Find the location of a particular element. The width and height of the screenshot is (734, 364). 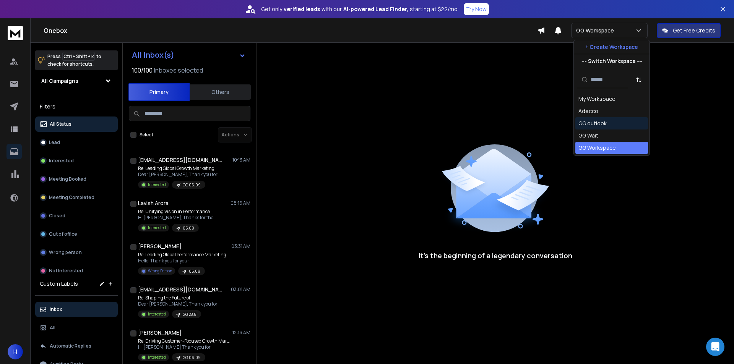

h1: All Campaigns is located at coordinates (60, 81).